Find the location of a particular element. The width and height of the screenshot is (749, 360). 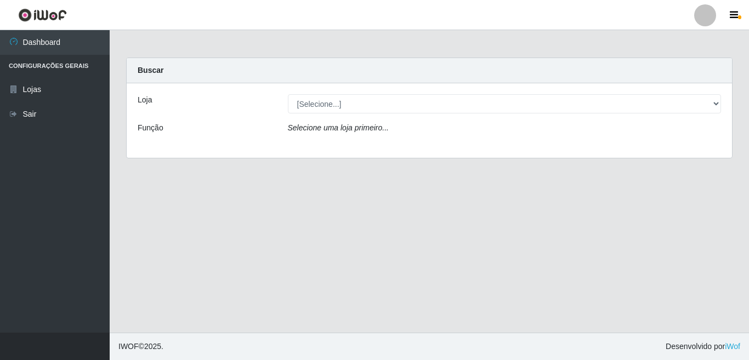

span: Desenvolvido por is located at coordinates (703, 347).